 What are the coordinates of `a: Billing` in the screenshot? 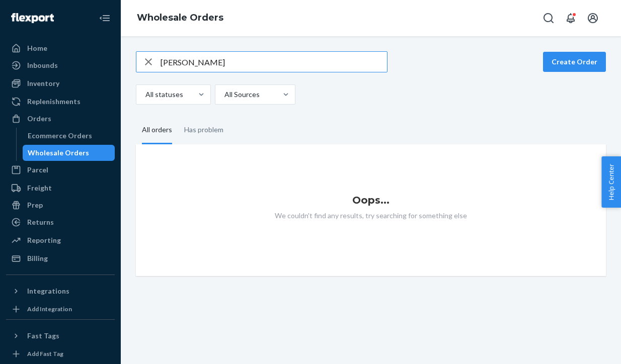 It's located at (60, 258).